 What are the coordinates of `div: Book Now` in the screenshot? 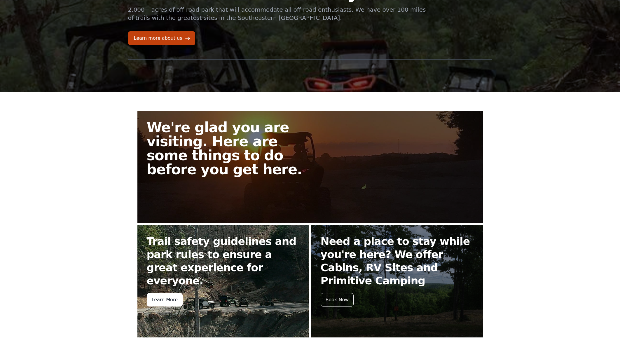 It's located at (337, 300).